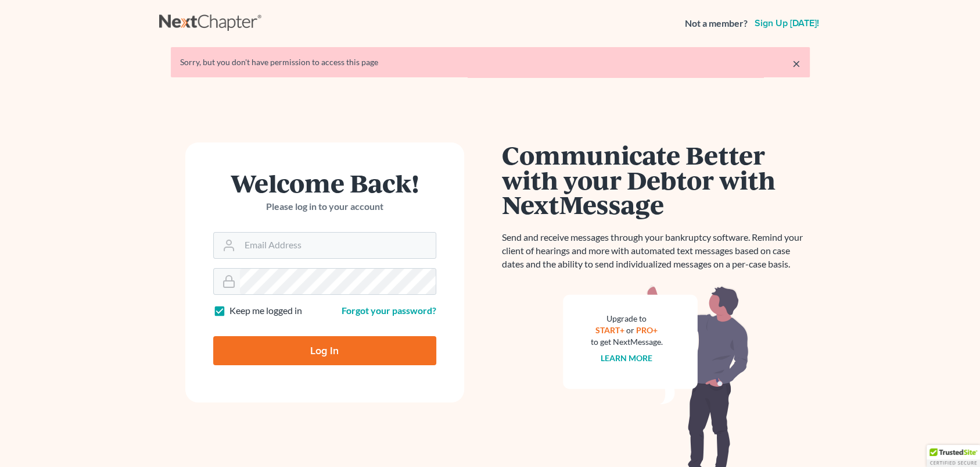 This screenshot has width=980, height=467. Describe the element at coordinates (610, 330) in the screenshot. I see `a: START+` at that location.